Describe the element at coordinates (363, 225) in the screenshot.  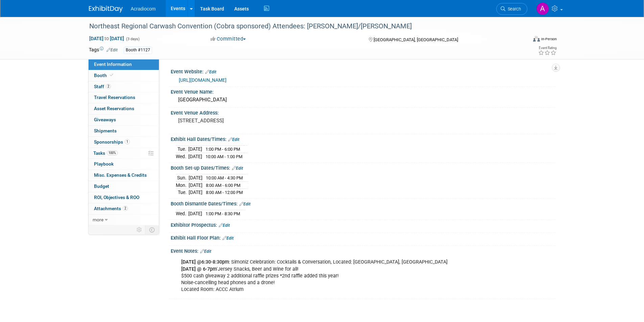
I see `div: Exhibitor Prospectus:` at that location.